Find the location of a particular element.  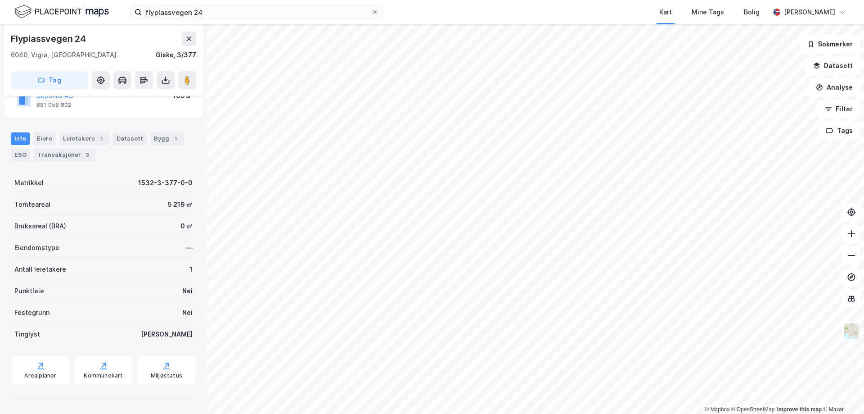

button: Analyse is located at coordinates (835, 87).